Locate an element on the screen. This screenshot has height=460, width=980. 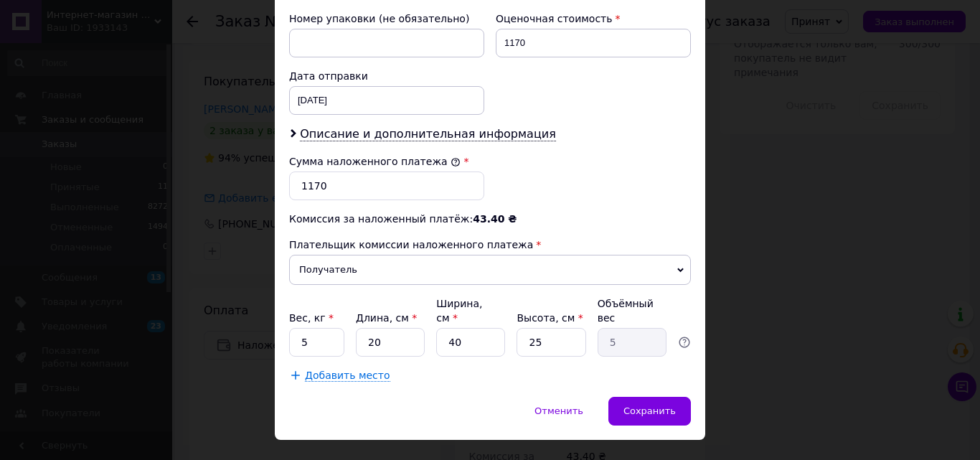
div: Комиссия за наложенный платёж: is located at coordinates (490, 219).